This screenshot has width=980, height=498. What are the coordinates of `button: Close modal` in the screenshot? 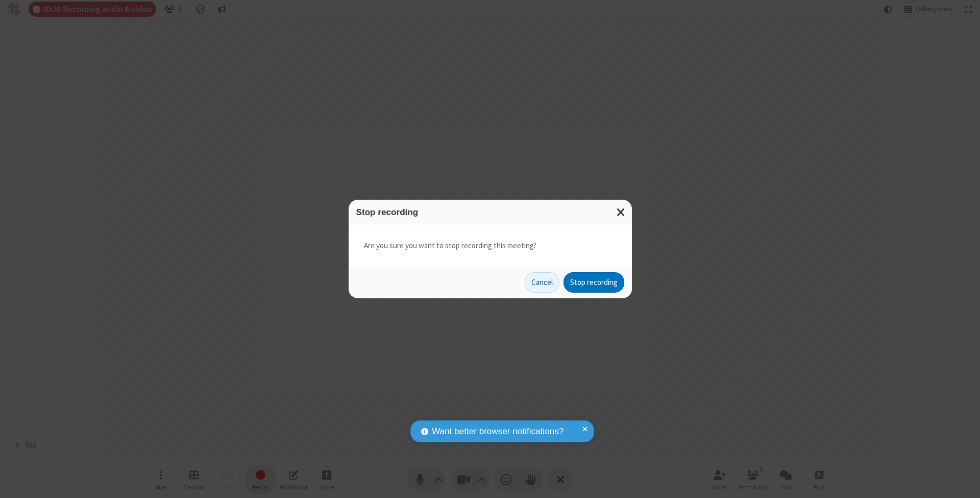 It's located at (622, 212).